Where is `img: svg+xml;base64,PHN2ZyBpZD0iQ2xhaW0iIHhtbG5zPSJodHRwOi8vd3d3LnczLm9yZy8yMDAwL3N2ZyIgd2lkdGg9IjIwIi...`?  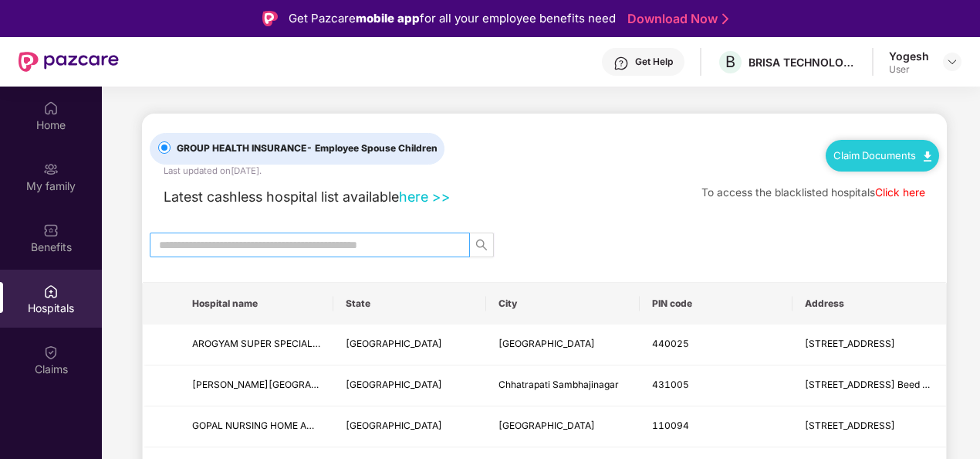
img: svg+xml;base64,PHN2ZyBpZD0iQ2xhaW0iIHhtbG5zPSJodHRwOi8vd3d3LnczLm9yZy8yMDAwL3N2ZyIgd2lkdGg9IjIwIi... is located at coordinates (51, 352).